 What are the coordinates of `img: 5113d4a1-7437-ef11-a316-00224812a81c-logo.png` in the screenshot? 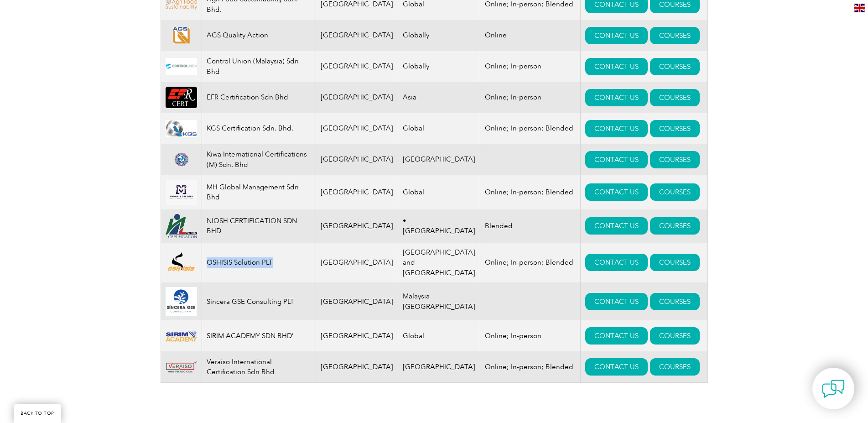 It's located at (181, 262).